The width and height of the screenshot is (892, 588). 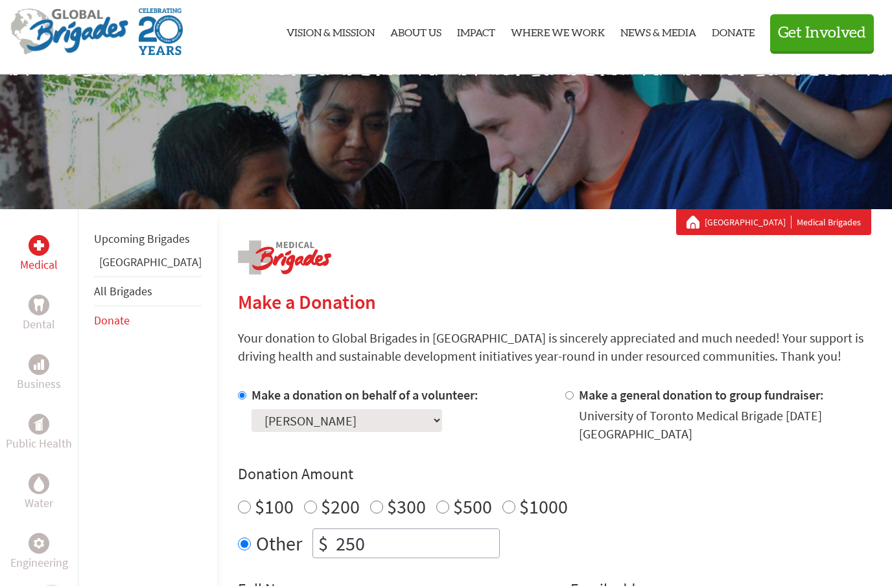 What do you see at coordinates (39, 366) in the screenshot?
I see `div: Business` at bounding box center [39, 366].